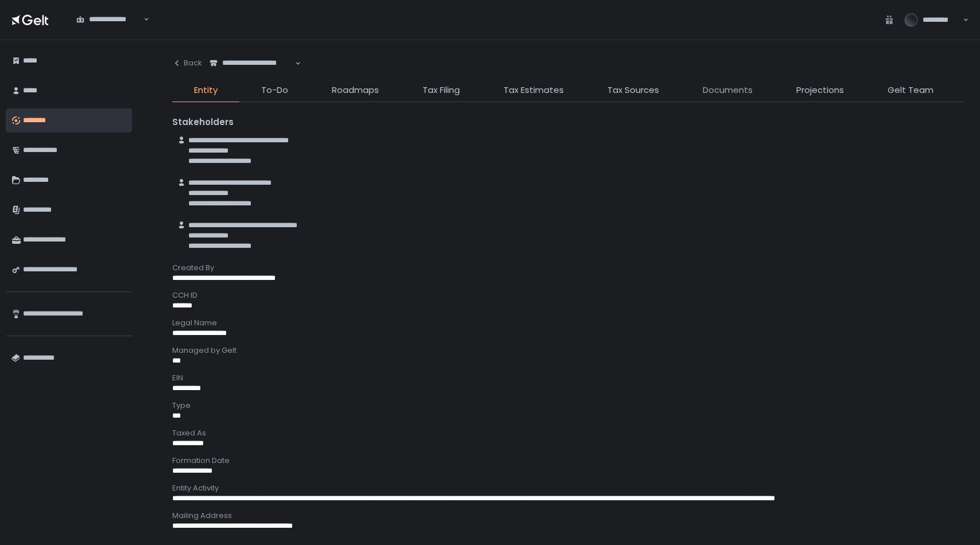 The image size is (980, 545). What do you see at coordinates (910, 90) in the screenshot?
I see `span: Gelt Team` at bounding box center [910, 90].